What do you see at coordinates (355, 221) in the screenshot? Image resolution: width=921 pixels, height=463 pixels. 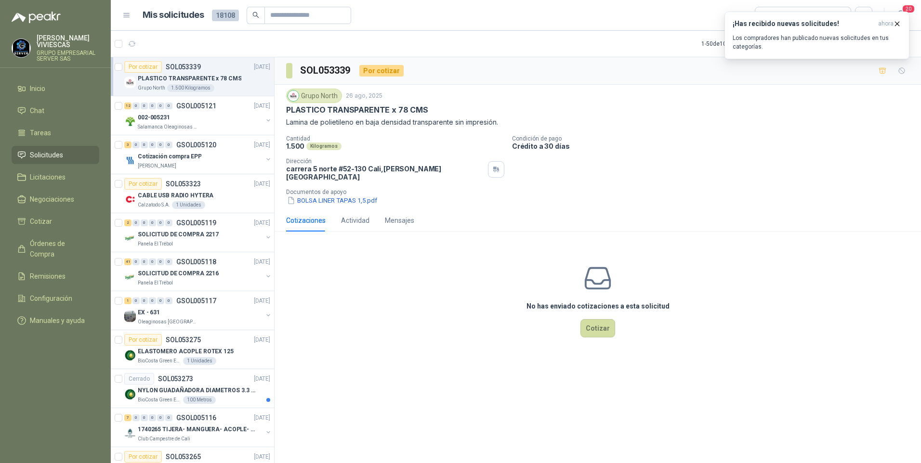 I see `div: Actividad` at bounding box center [355, 221].